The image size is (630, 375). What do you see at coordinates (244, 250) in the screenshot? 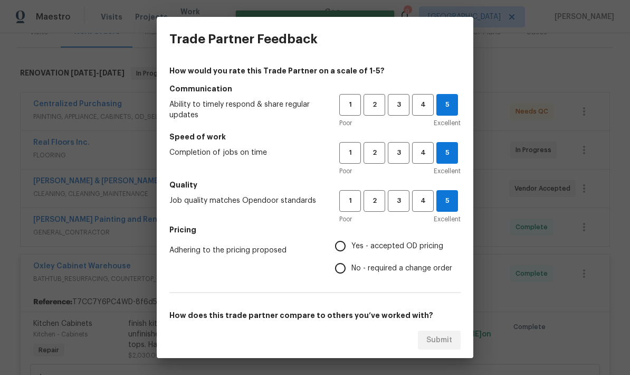
I see `span: Adhering to the pricing proposed` at bounding box center [244, 250].